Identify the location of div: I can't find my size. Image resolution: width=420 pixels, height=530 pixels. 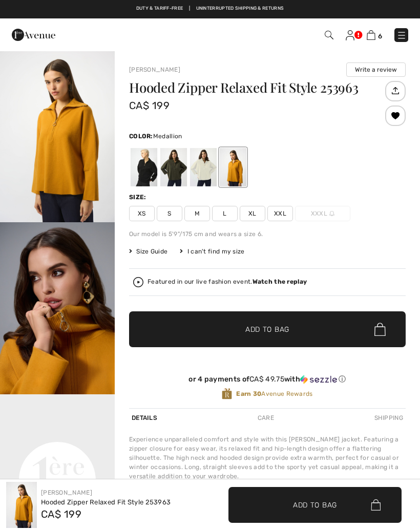
(212, 252).